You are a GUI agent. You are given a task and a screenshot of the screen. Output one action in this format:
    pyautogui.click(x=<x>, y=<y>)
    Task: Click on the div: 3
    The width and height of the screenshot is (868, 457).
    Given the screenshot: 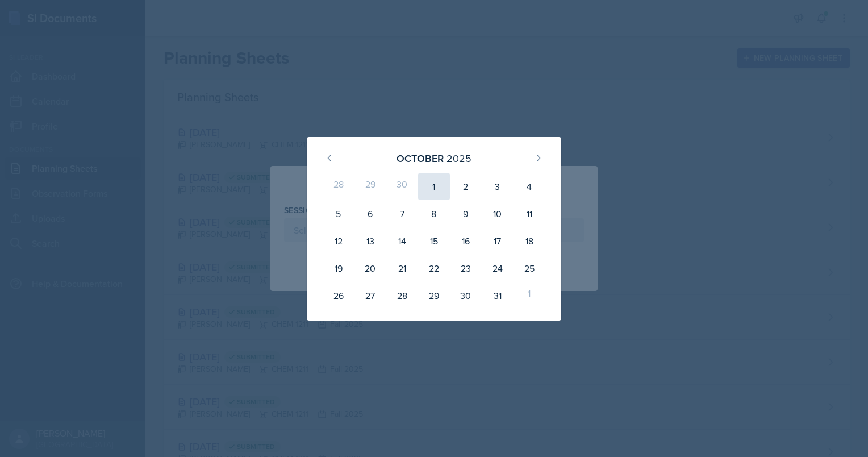 What is the action you would take?
    pyautogui.click(x=498, y=186)
    